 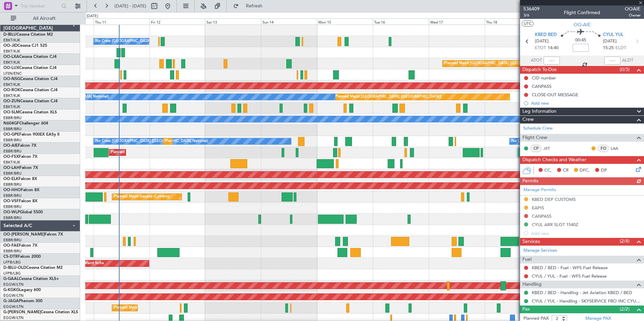 I want to click on div: Fri 12, so click(x=177, y=22).